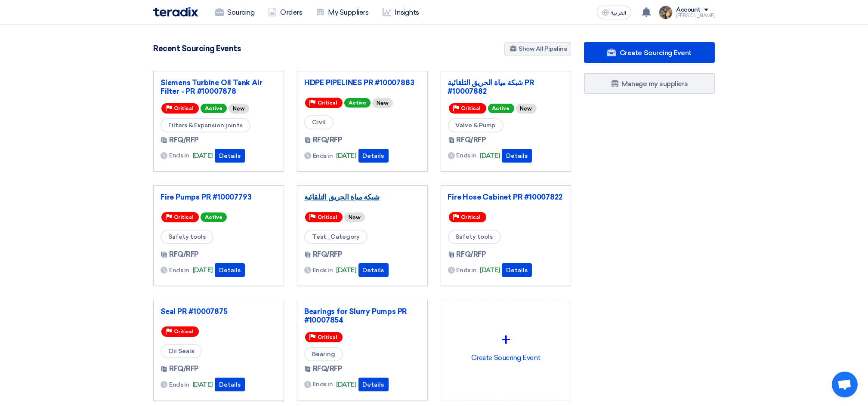 The width and height of the screenshot is (868, 406). Describe the element at coordinates (649, 84) in the screenshot. I see `a: Manage my suppliers` at that location.